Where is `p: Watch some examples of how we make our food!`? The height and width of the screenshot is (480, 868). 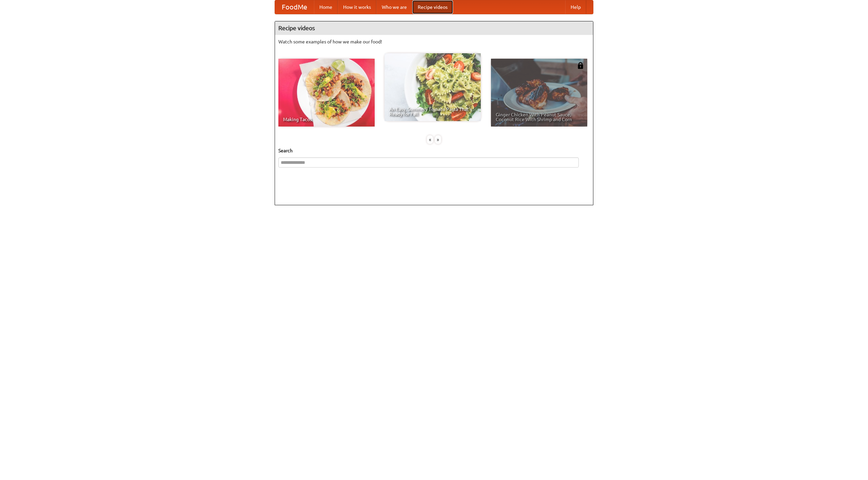 p: Watch some examples of how we make our food! is located at coordinates (434, 42).